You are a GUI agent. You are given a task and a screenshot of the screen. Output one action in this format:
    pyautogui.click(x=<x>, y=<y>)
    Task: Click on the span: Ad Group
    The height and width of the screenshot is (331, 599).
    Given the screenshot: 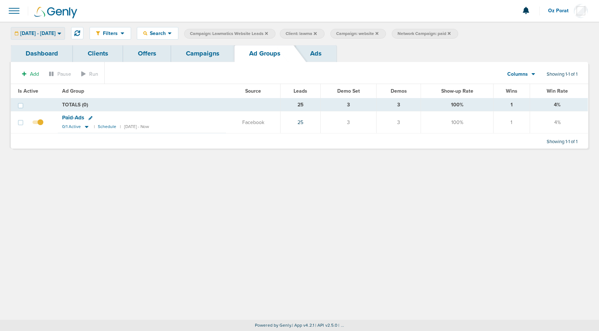 What is the action you would take?
    pyautogui.click(x=73, y=91)
    